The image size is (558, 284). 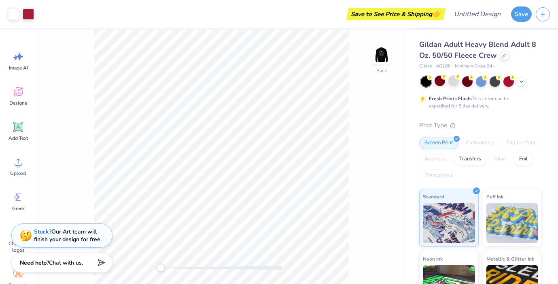 I want to click on div: Our Art team will finish your design for free., so click(x=68, y=236).